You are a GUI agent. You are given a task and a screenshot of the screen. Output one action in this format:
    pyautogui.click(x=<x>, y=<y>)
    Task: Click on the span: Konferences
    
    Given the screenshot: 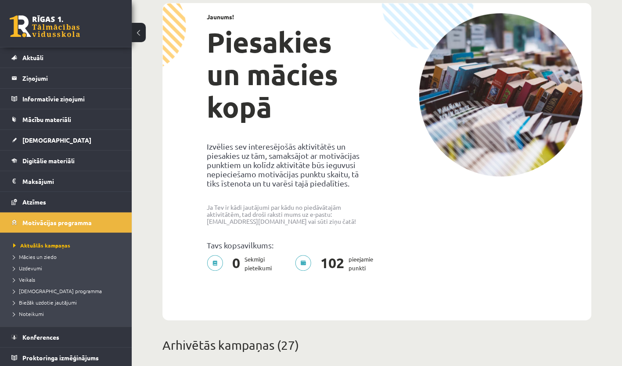 What is the action you would take?
    pyautogui.click(x=41, y=337)
    